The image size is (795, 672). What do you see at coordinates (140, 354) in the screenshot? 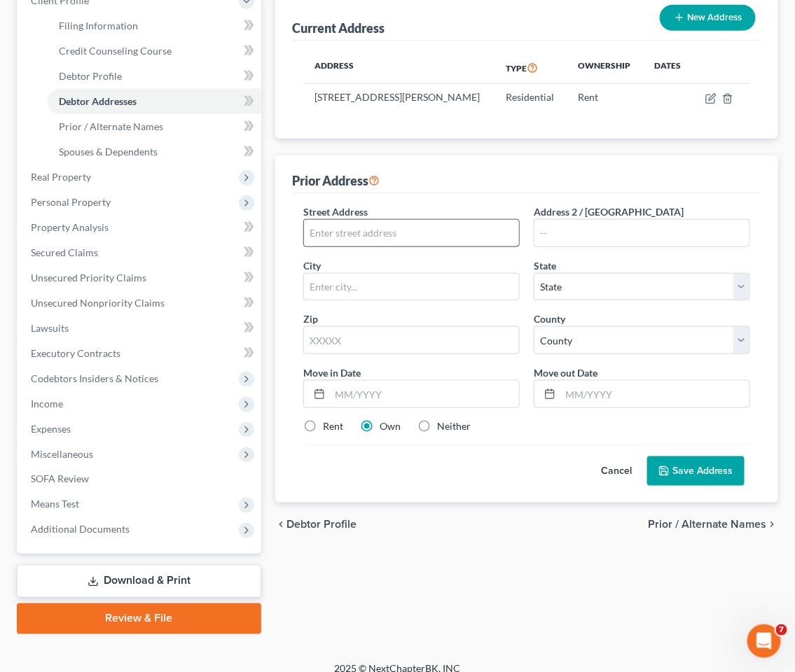
I see `a: Executory Contracts` at bounding box center [140, 354].